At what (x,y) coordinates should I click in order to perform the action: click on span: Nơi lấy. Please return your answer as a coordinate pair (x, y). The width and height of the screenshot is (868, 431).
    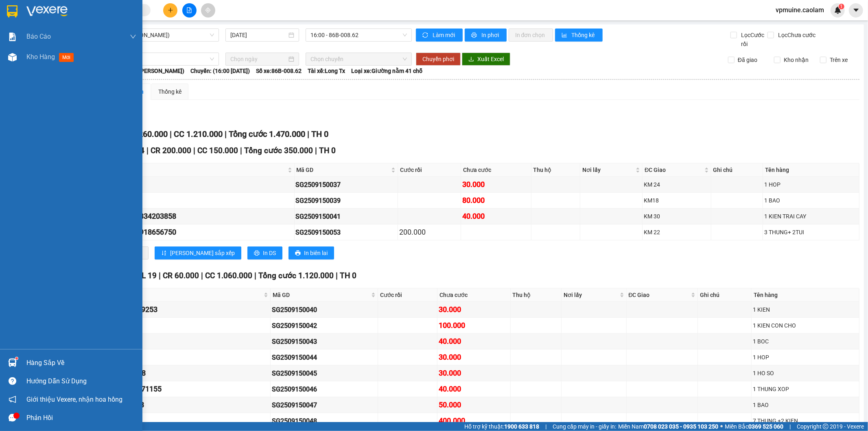
    Looking at the image, I should click on (608, 170).